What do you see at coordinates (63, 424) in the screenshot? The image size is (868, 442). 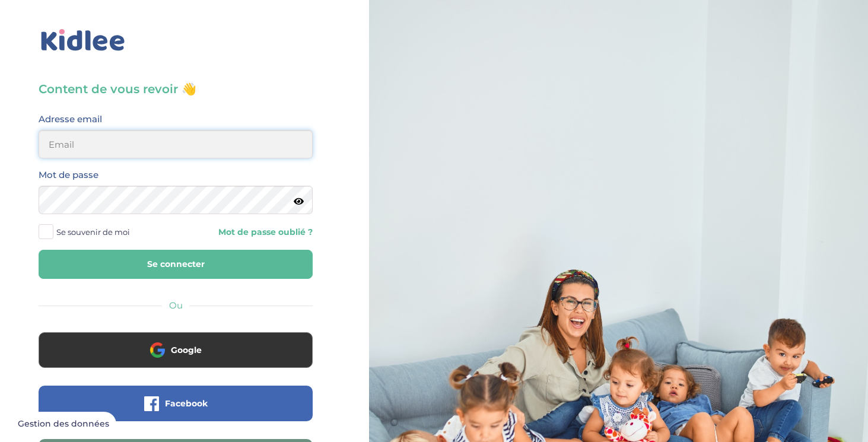 I see `span: Gestion des données` at bounding box center [63, 424].